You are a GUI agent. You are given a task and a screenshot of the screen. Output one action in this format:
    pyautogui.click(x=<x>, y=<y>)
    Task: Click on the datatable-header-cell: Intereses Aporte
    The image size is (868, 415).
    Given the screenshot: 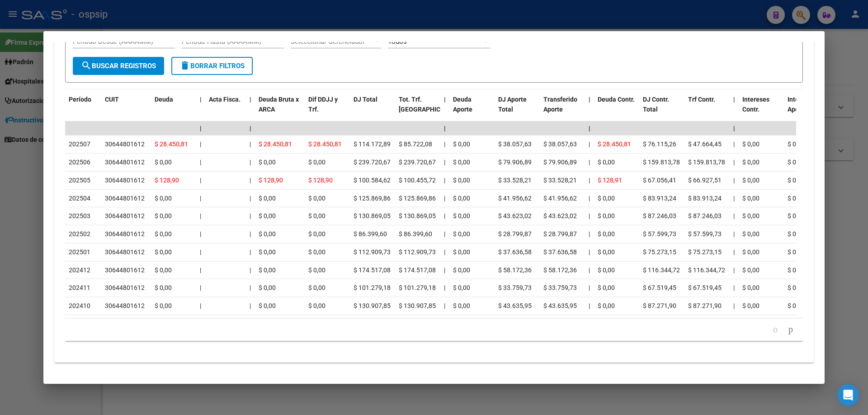 What is the action you would take?
    pyautogui.click(x=806, y=110)
    